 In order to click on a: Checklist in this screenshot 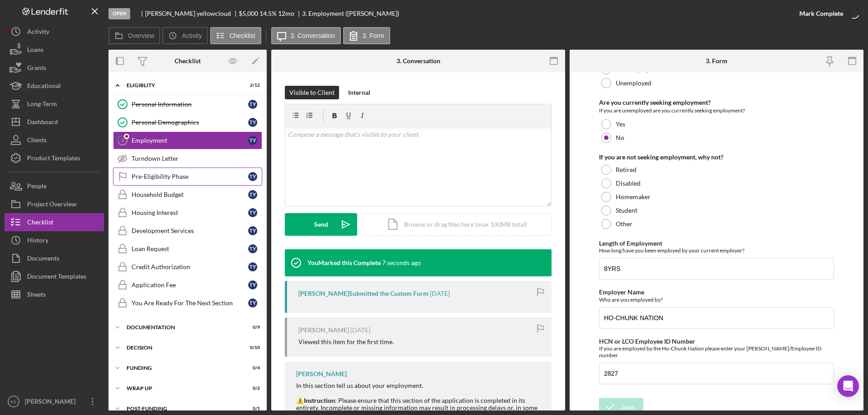, I will do `click(54, 222)`.